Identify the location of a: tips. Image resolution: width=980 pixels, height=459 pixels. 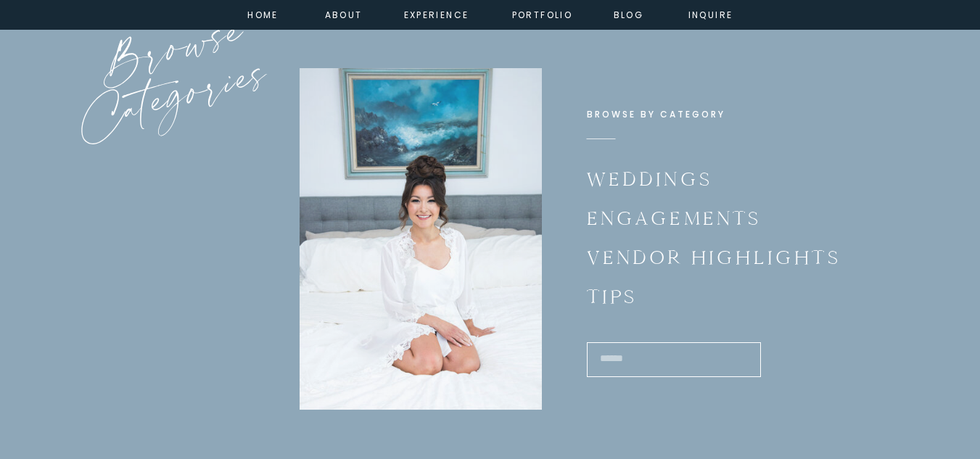
(645, 295).